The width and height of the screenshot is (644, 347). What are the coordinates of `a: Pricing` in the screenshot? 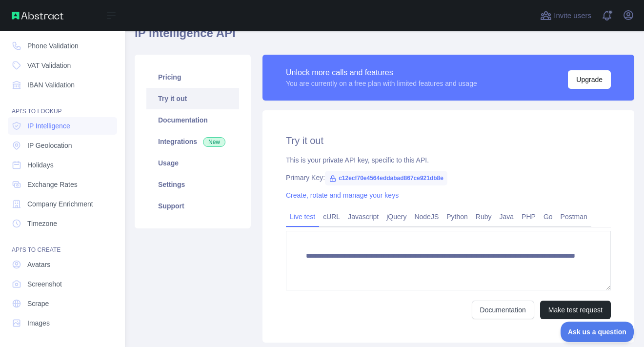 It's located at (193, 77).